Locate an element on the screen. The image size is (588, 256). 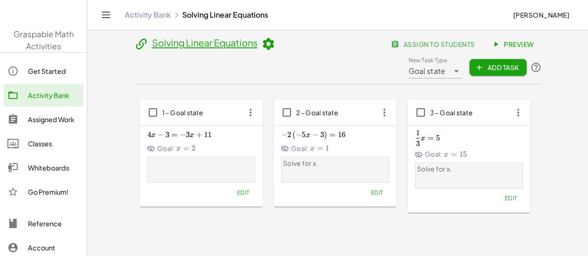
span: 11 is located at coordinates (208, 135).